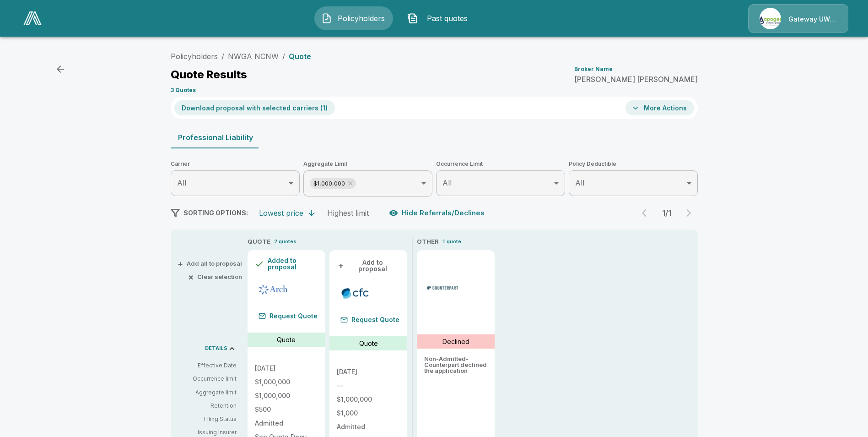 The height and width of the screenshot is (437, 868). Describe the element at coordinates (207, 392) in the screenshot. I see `p: Aggregate limit` at that location.